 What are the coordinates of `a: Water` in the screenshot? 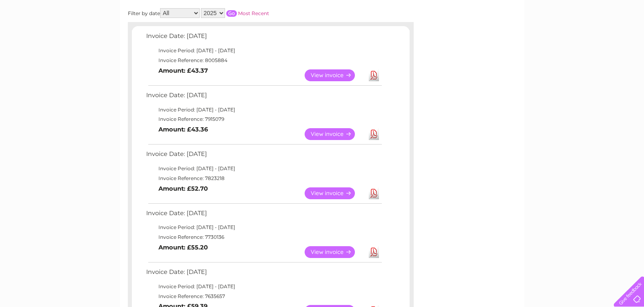 It's located at (508, 37).